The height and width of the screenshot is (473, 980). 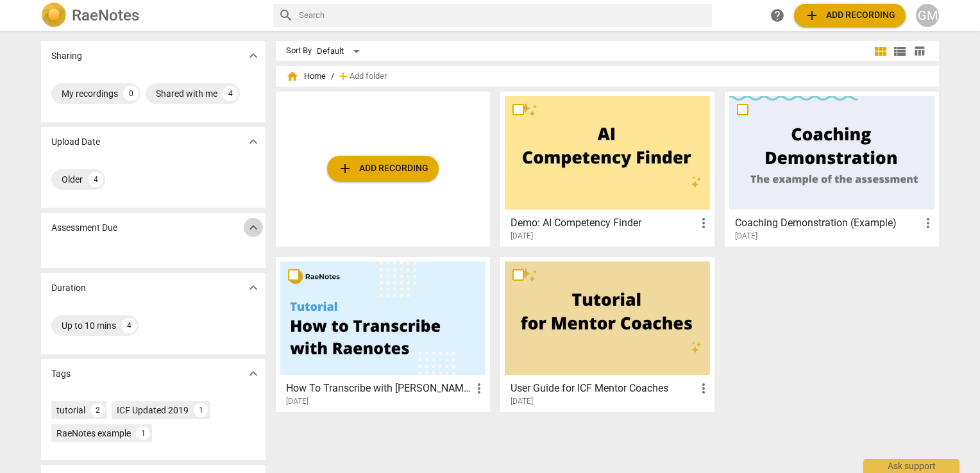 What do you see at coordinates (368, 76) in the screenshot?
I see `span: Add folder` at bounding box center [368, 76].